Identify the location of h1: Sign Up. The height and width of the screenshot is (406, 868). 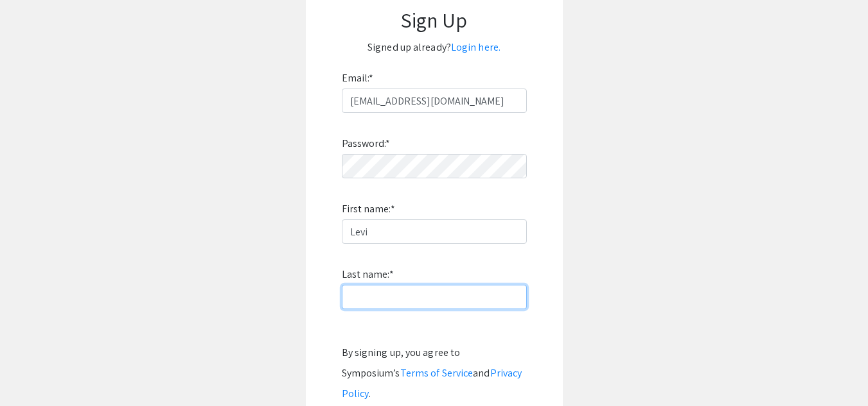
(434, 20).